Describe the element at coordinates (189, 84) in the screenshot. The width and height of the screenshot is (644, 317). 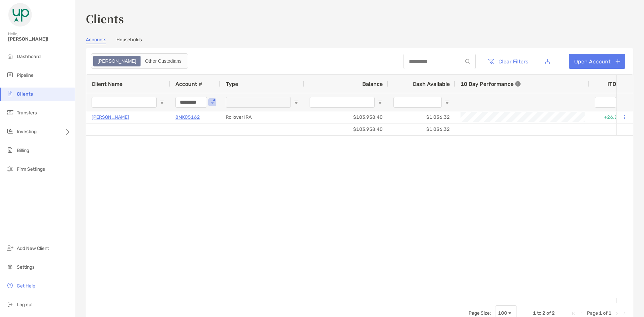
I see `span: Account #` at that location.